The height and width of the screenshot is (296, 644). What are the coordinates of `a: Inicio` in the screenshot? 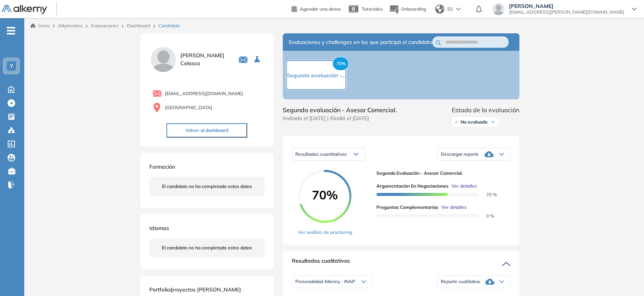 It's located at (40, 26).